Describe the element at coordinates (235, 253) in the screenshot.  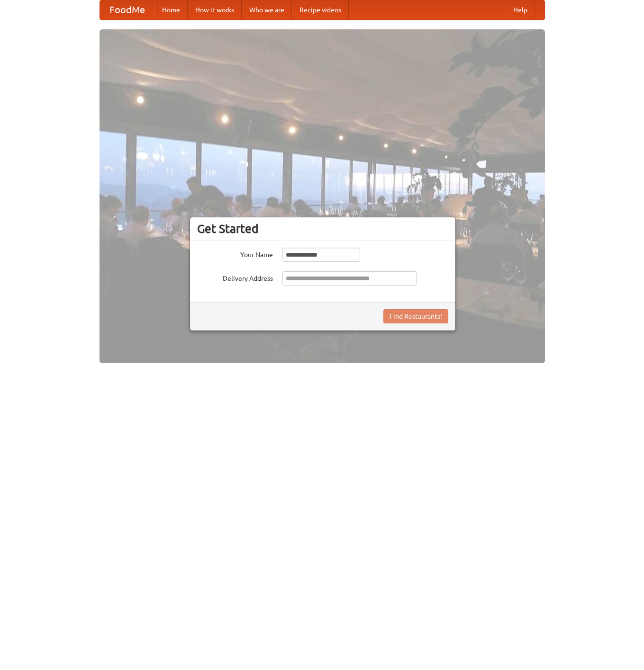
I see `label: Your Name` at that location.